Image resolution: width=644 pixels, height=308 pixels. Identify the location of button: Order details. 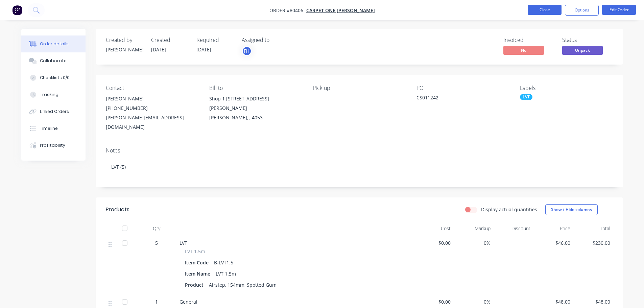
(53, 44).